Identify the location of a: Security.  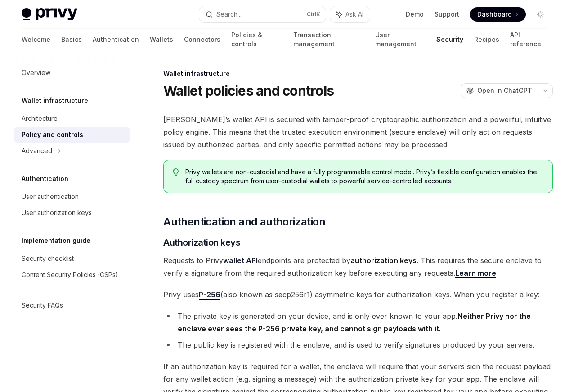
(450, 39).